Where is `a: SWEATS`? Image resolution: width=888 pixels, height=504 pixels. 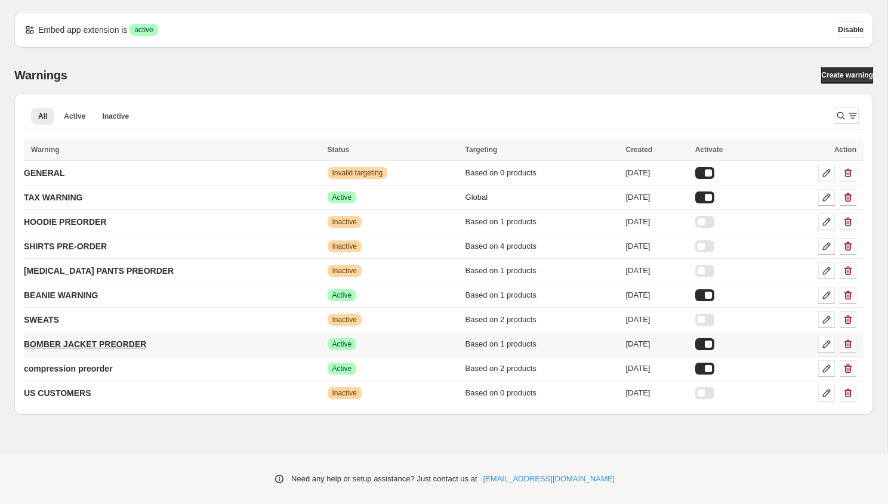
a: SWEATS is located at coordinates (41, 320).